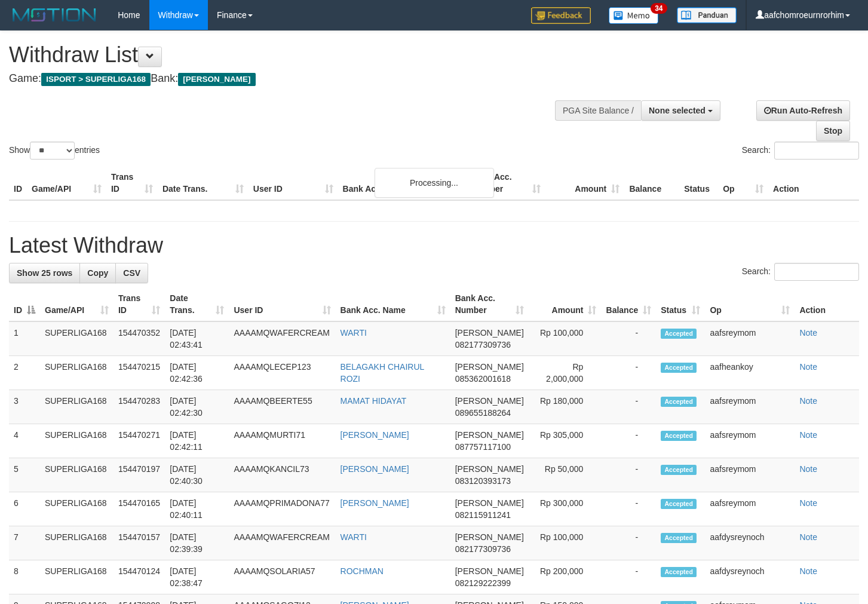 The width and height of the screenshot is (868, 604). I want to click on img: Feedback.jpg, so click(561, 16).